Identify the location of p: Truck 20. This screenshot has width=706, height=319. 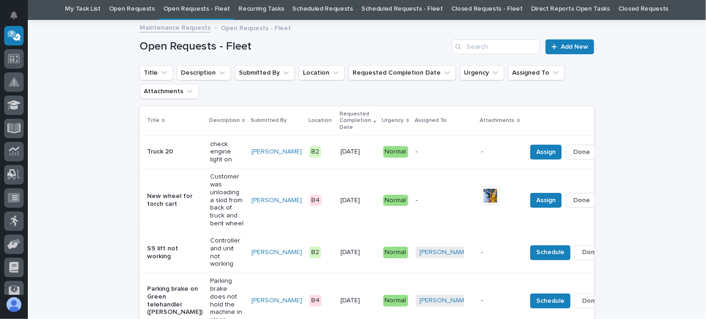
(175, 152).